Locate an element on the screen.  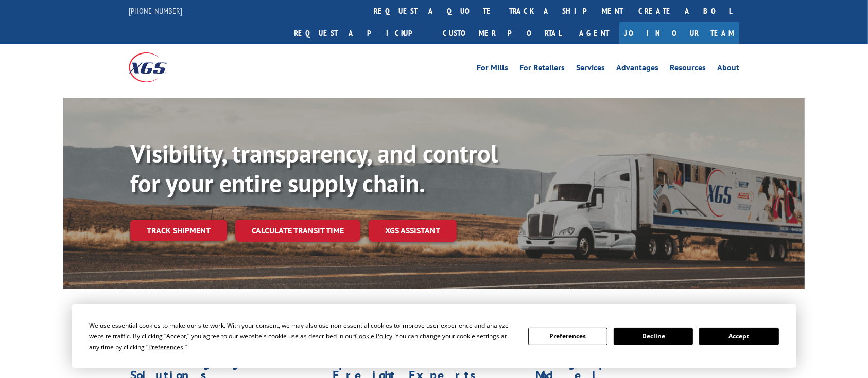
div: We use essential cookies to make our site work. With your consent, we may also use non-essential ... is located at coordinates (302, 336).